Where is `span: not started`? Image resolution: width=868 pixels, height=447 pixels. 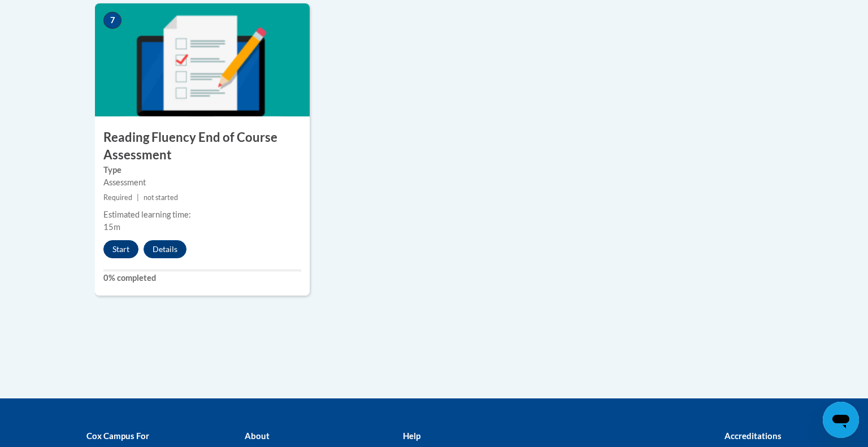 span: not started is located at coordinates (160, 197).